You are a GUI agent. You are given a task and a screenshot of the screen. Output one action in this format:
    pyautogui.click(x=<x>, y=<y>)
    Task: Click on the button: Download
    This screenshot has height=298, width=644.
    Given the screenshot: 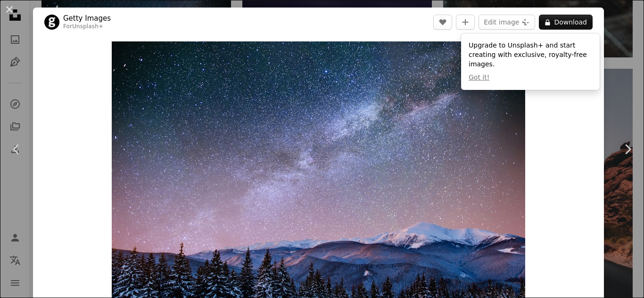 What is the action you would take?
    pyautogui.click(x=566, y=22)
    